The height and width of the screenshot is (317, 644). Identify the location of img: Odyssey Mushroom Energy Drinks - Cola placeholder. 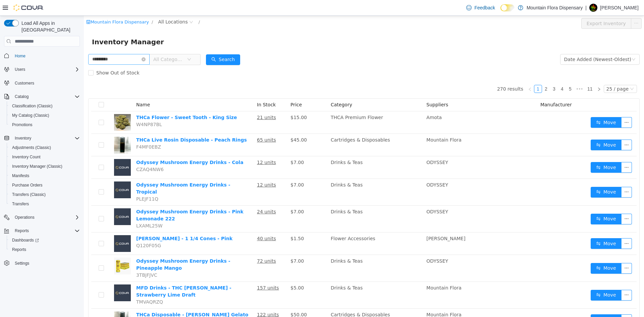
(38, 152).